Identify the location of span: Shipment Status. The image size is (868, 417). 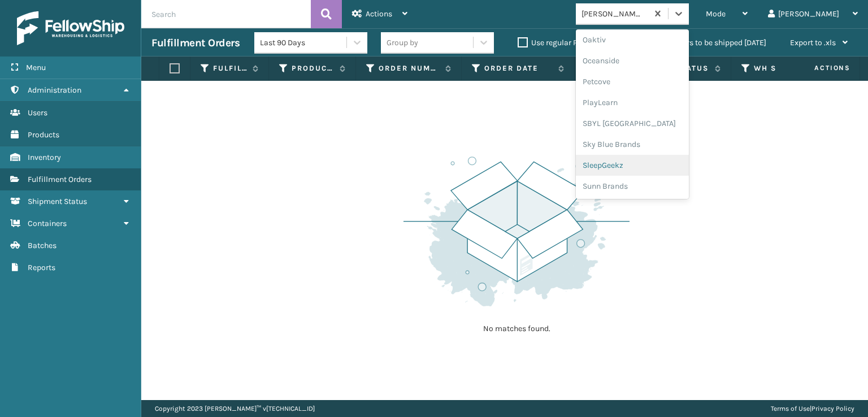
(57, 201).